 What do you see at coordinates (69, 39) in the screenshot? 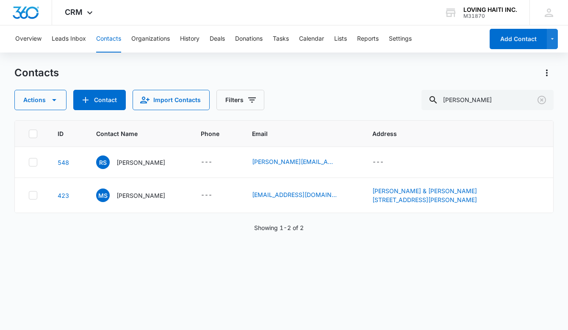
I see `button: Leads Inbox` at bounding box center [69, 39].